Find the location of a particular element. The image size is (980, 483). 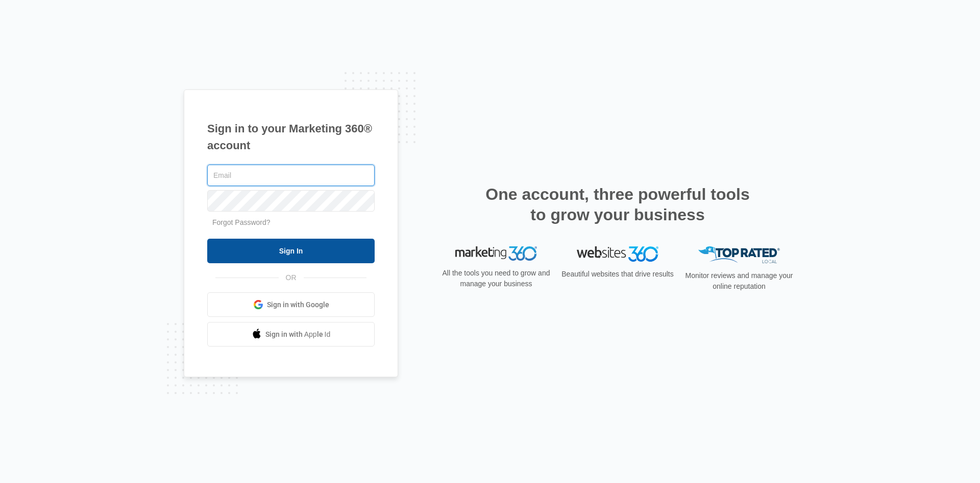

h2: One account, three powerful tools to grow your business is located at coordinates (618, 205).